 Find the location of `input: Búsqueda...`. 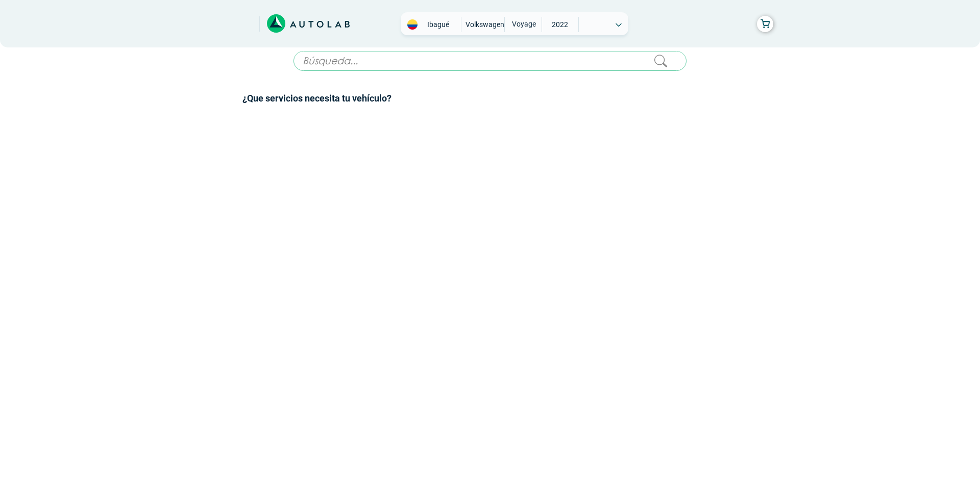

input: Búsqueda... is located at coordinates (490, 61).